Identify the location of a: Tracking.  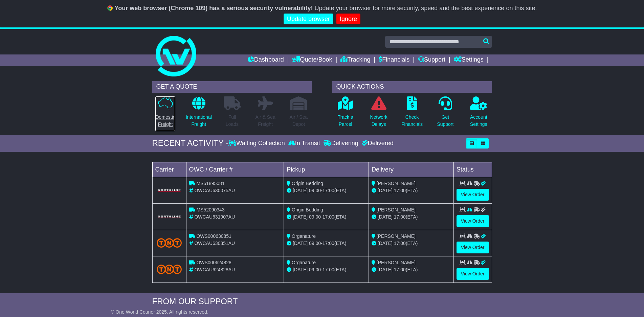
(355, 60).